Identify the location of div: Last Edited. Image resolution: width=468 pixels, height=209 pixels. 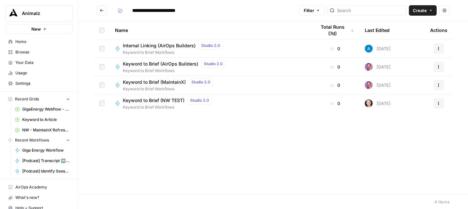
(377, 30).